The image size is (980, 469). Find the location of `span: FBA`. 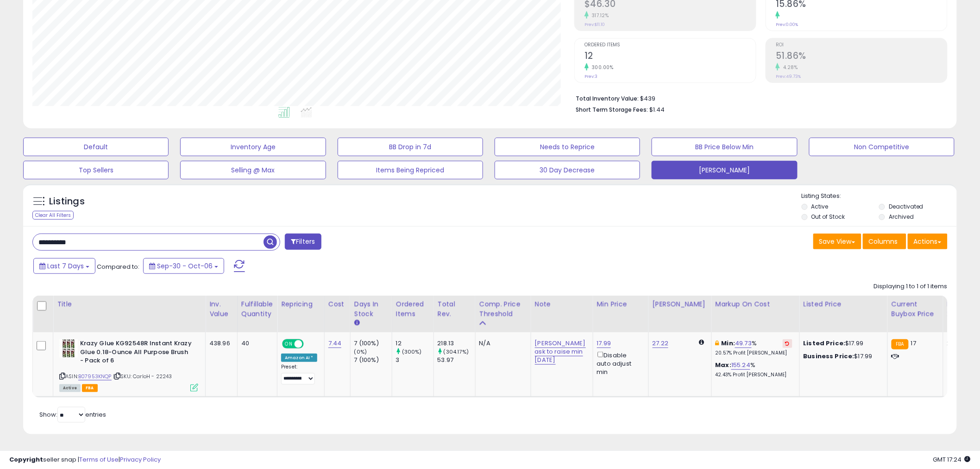

span: FBA is located at coordinates (90, 388).